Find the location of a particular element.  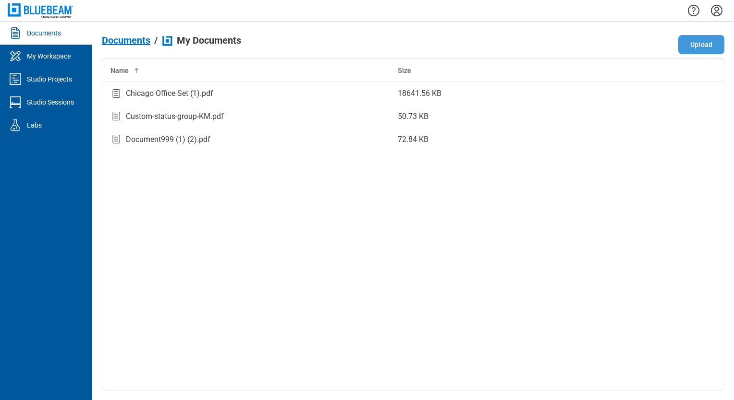

td: 50.73 KB is located at coordinates (533, 117).